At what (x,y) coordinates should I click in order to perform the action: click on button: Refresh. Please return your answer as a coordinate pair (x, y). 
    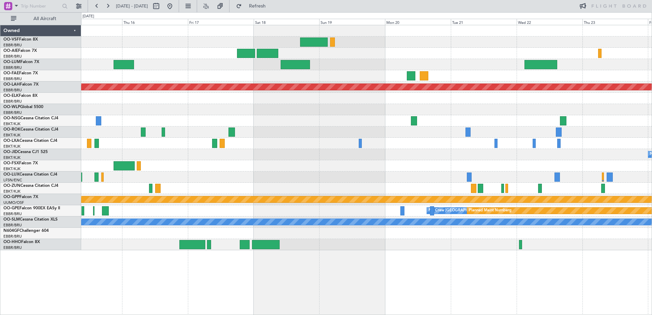
    Looking at the image, I should click on (253, 6).